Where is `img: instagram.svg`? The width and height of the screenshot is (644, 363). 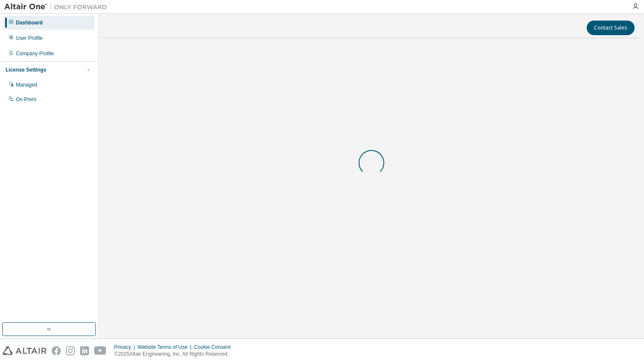 img: instagram.svg is located at coordinates (70, 350).